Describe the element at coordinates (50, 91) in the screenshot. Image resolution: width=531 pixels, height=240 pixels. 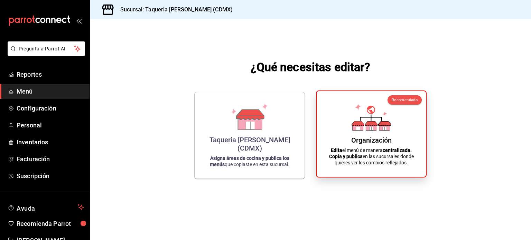
I see `span: Menú` at that location.